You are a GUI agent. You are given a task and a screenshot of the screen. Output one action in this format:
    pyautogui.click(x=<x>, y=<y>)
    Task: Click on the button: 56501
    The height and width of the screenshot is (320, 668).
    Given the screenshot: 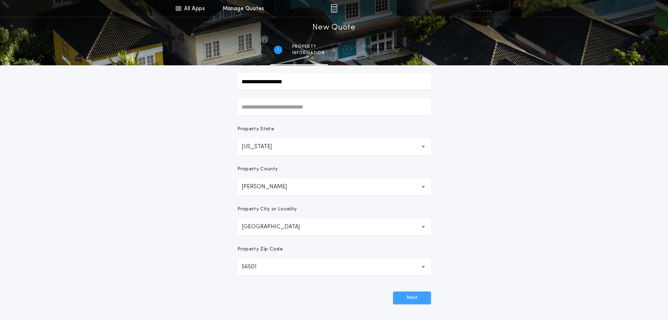 What is the action you would take?
    pyautogui.click(x=334, y=267)
    